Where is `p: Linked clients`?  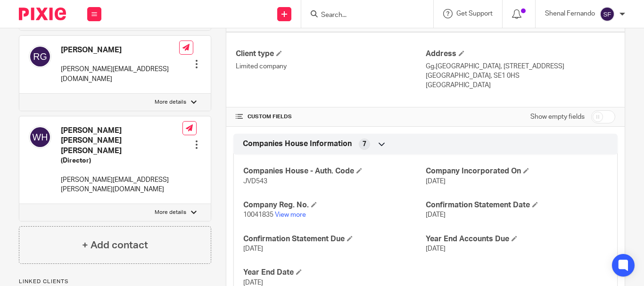 p: Linked clients is located at coordinates (115, 282).